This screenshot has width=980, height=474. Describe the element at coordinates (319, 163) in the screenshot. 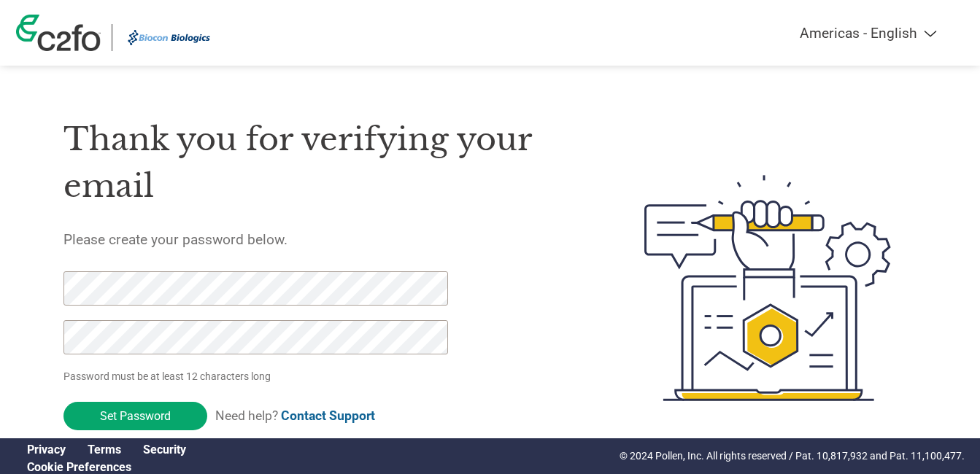

I see `h1: Thank you for verifying your email` at that location.